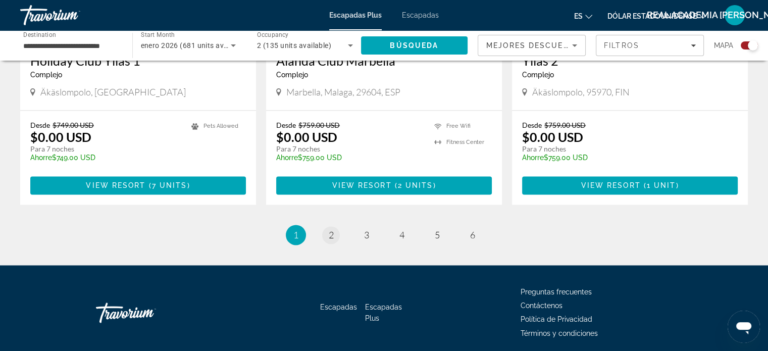  I want to click on span: Búsqueda, so click(414, 45).